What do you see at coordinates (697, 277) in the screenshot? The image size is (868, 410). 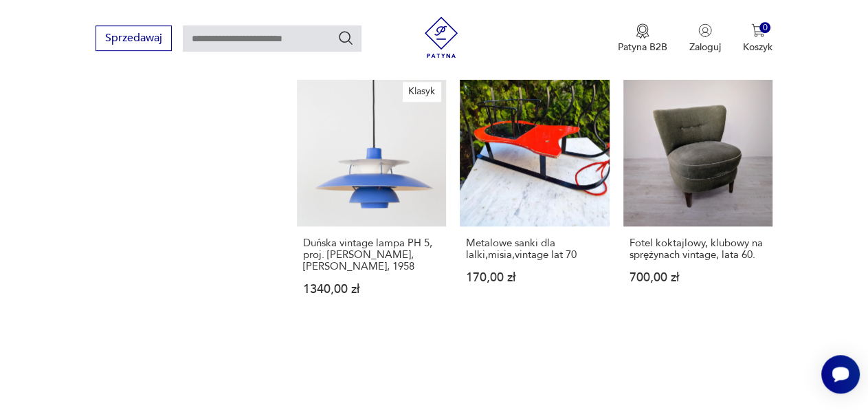 I see `p: 700,00 zł` at bounding box center [697, 277].